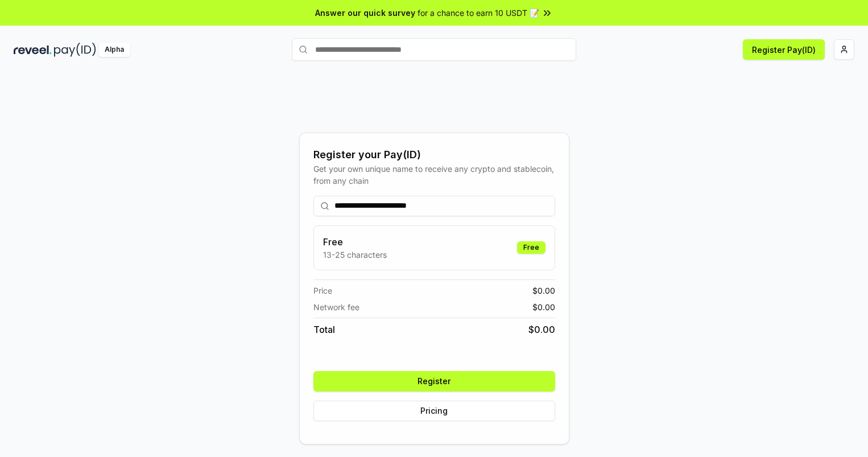  Describe the element at coordinates (355, 242) in the screenshot. I see `h3: Free` at that location.